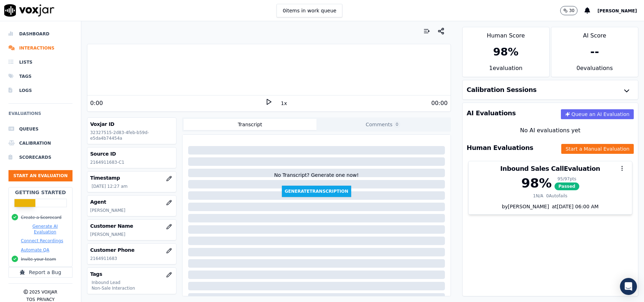 The image size is (644, 302). Describe the element at coordinates (506, 70) in the screenshot. I see `div: 1 evaluation` at that location.